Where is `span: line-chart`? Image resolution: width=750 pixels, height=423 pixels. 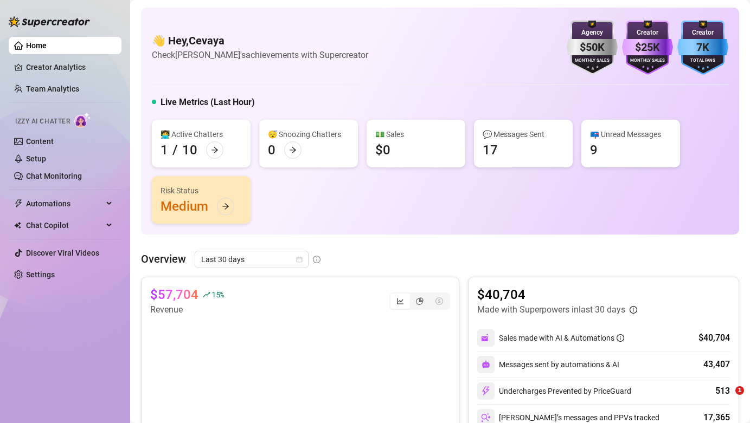 span: line-chart is located at coordinates (400, 301).